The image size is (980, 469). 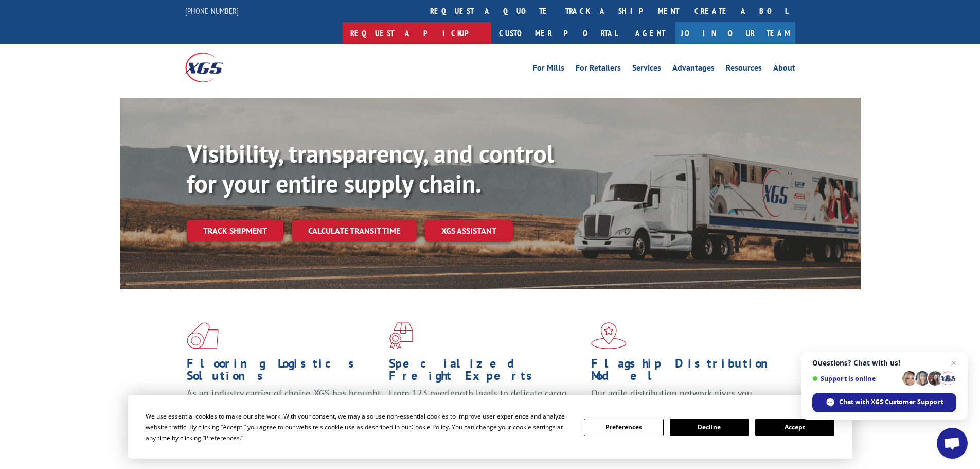 What do you see at coordinates (608, 335) in the screenshot?
I see `img: xgs-icon-flagship-distribution-model-red` at bounding box center [608, 335].